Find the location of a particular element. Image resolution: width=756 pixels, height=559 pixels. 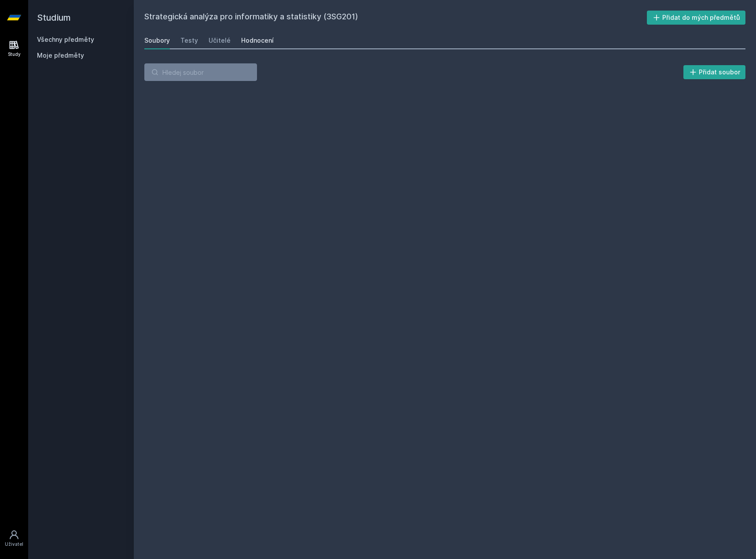

h2: Strategická analýza pro informatiky a statistiky (3SG201) is located at coordinates (396, 18).